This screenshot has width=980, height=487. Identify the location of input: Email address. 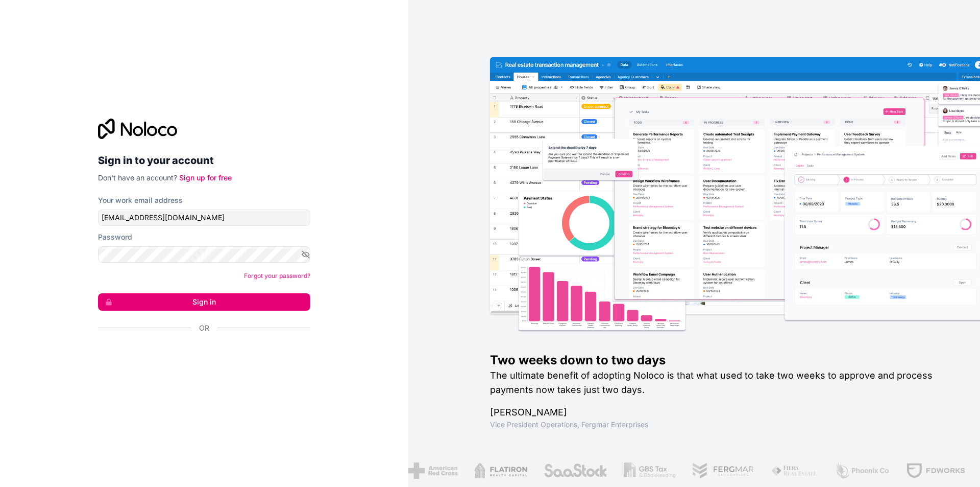
(204, 218).